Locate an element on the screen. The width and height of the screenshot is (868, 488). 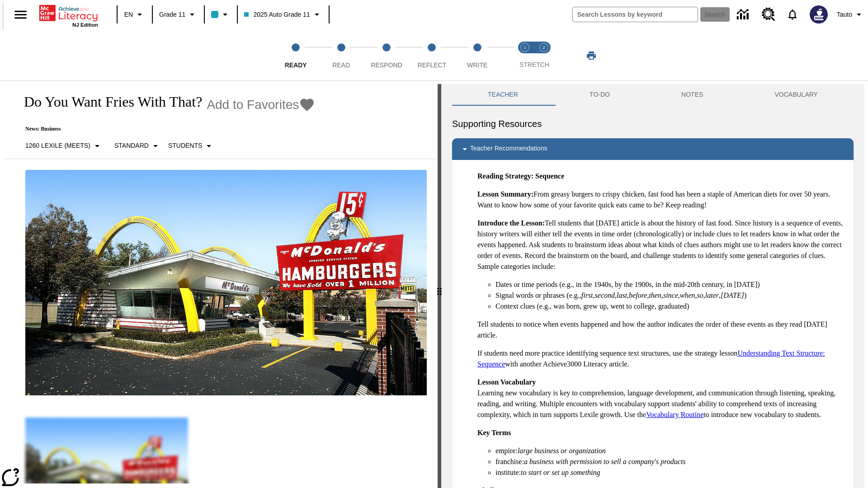
button: Respond step 3 of 5 is located at coordinates (386, 56).